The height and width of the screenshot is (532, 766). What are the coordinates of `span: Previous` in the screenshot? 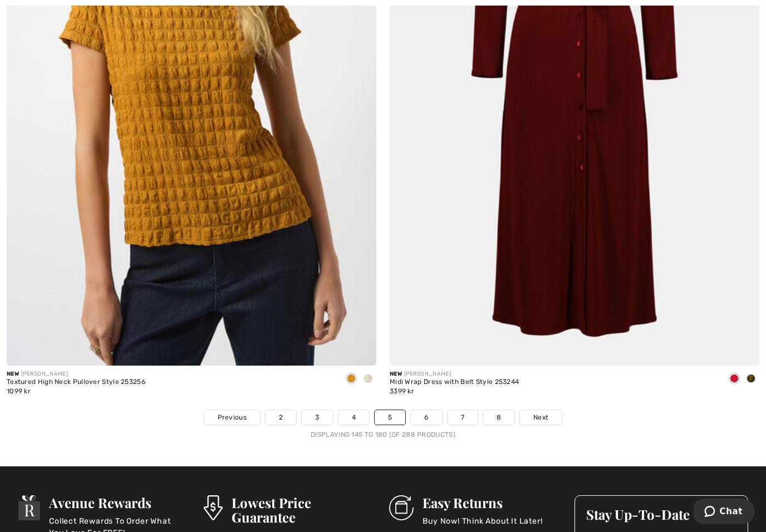 It's located at (232, 417).